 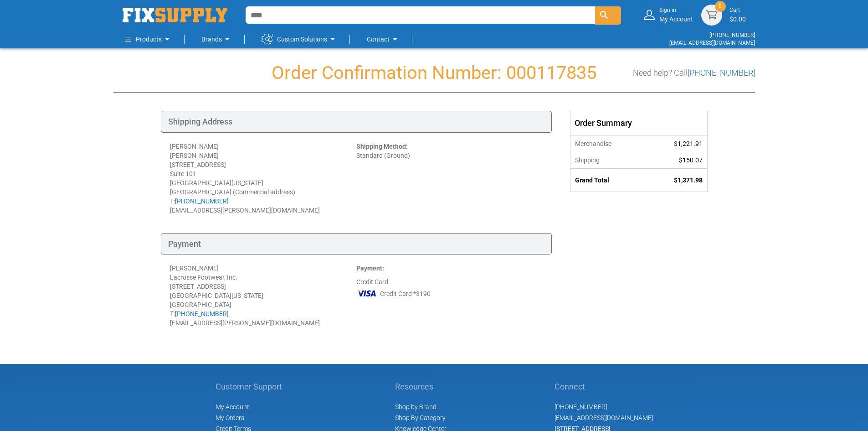 What do you see at coordinates (604, 387) in the screenshot?
I see `h5: Connect` at bounding box center [604, 387].